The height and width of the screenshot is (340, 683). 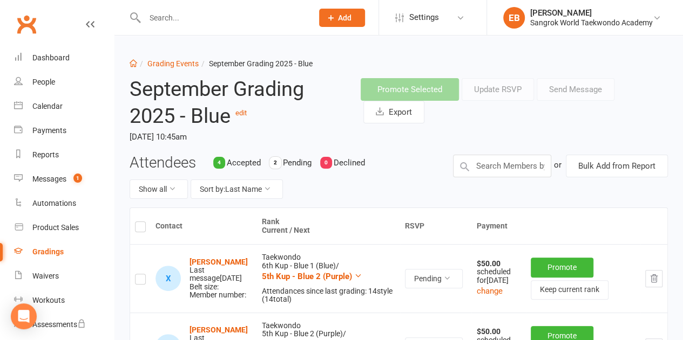 What do you see at coordinates (64, 325) in the screenshot?
I see `a: Assessments` at bounding box center [64, 325].